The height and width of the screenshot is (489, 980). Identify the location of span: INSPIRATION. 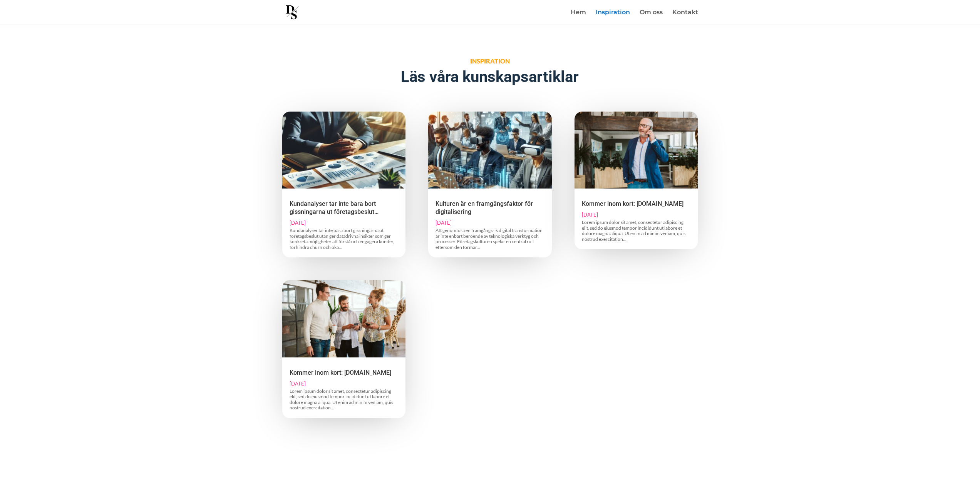
(490, 61).